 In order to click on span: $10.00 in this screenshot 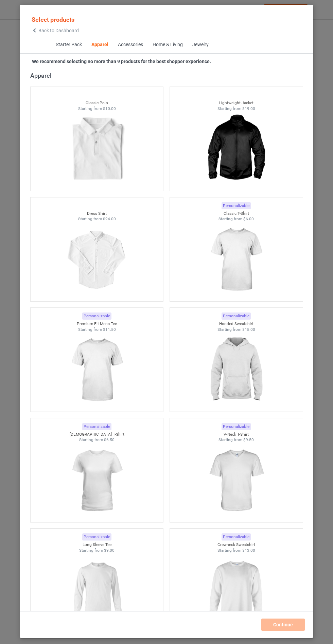, I will do `click(109, 109)`.